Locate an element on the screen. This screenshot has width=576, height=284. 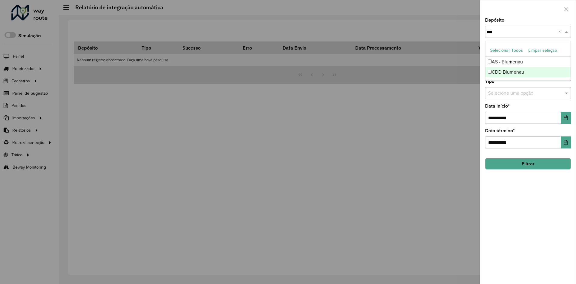
div: CDD Blumenau is located at coordinates (528, 72).